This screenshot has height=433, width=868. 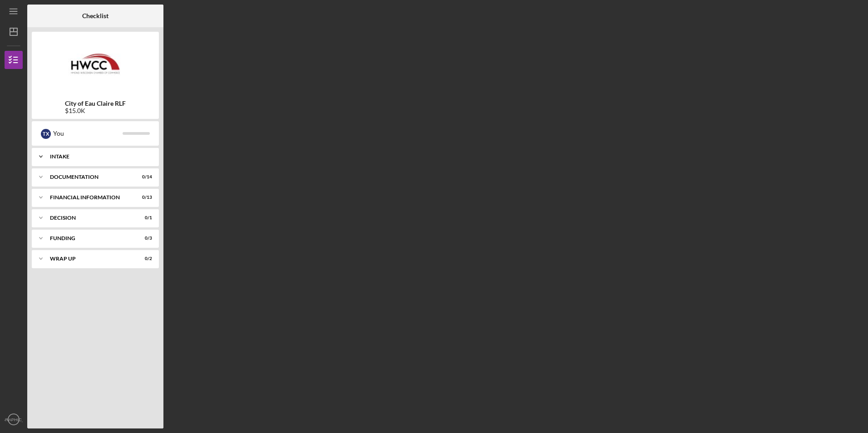 I want to click on div: Financial Information, so click(x=89, y=198).